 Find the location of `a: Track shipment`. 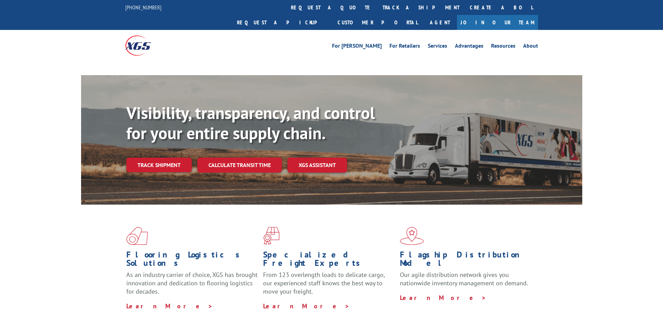

a: Track shipment is located at coordinates (159, 165).